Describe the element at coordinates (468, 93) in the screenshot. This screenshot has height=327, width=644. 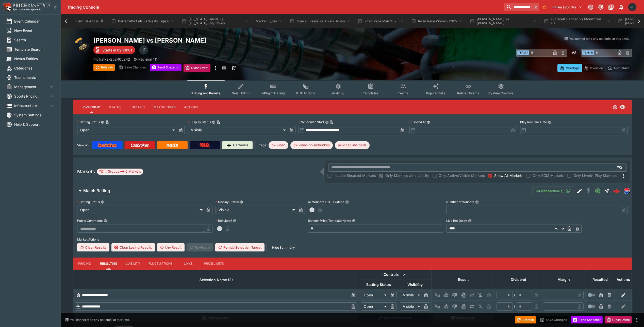
I see `span: Related Events` at that location.